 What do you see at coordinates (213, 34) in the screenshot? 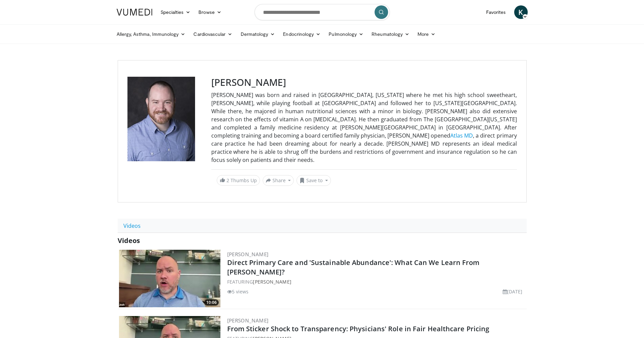
I see `a: Cardiovascular` at bounding box center [213, 34].